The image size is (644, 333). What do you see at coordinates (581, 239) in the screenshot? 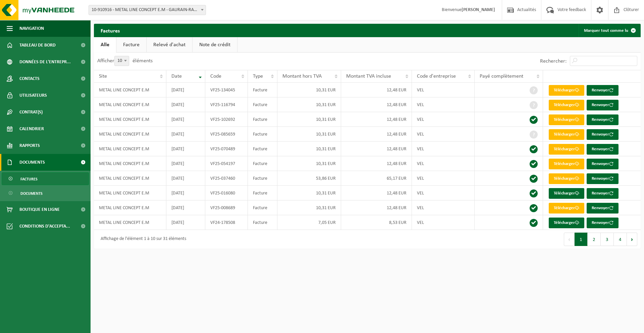
I see `button: 1` at bounding box center [581, 239].